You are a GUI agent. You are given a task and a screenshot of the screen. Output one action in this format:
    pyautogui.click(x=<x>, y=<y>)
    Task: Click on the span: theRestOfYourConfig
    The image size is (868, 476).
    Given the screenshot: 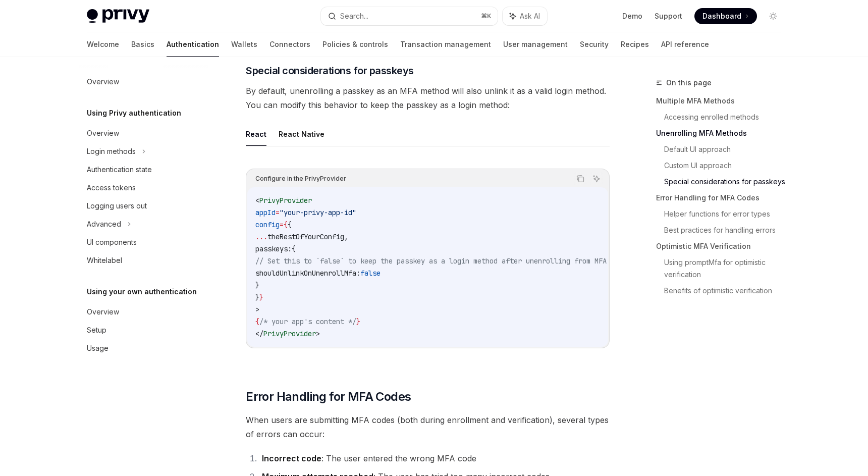 What is the action you would take?
    pyautogui.click(x=306, y=237)
    